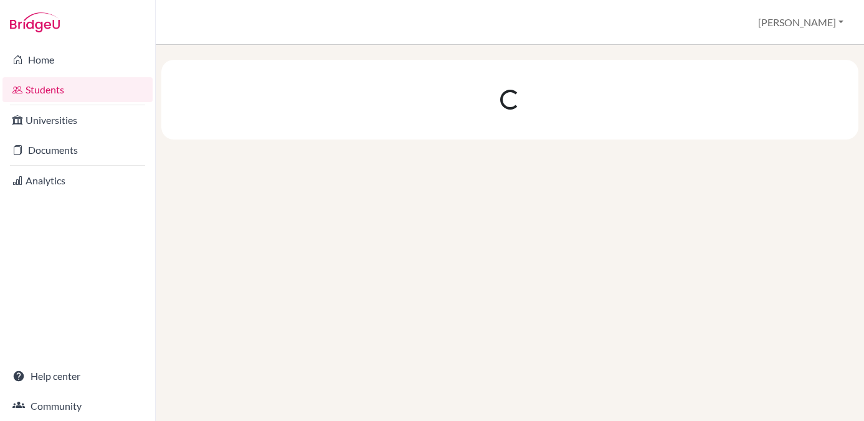 Image resolution: width=864 pixels, height=421 pixels. I want to click on a: Universities, so click(77, 120).